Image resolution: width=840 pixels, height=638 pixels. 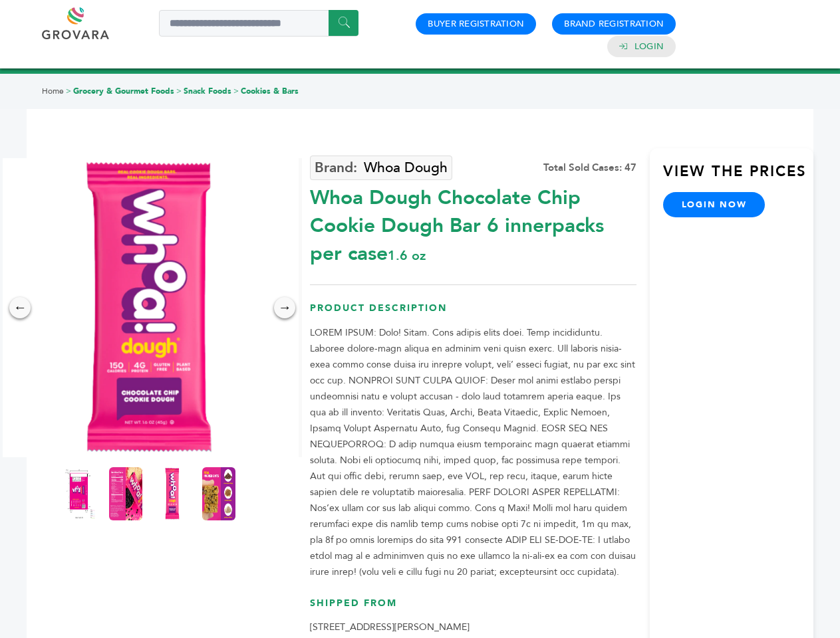 I want to click on img: Whoa Dough Chocolate Chip Cookie Dough Bar 6 innerpacks per case 1.6 oz Product Label, so click(x=79, y=494).